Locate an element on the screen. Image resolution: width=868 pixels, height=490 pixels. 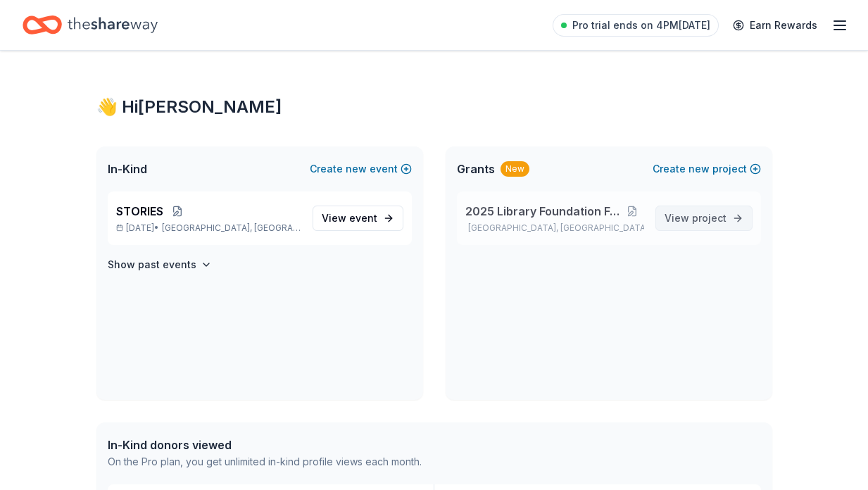
span: STORIES is located at coordinates (139, 212).